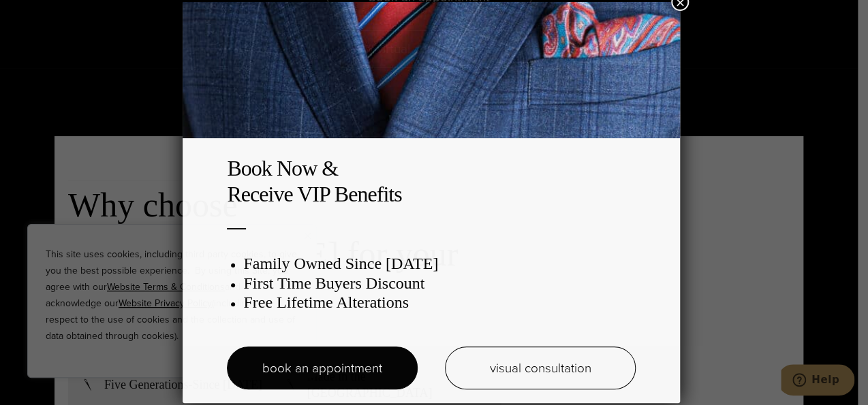  I want to click on h2: Book Now & Receive VIP Benefits, so click(431, 181).